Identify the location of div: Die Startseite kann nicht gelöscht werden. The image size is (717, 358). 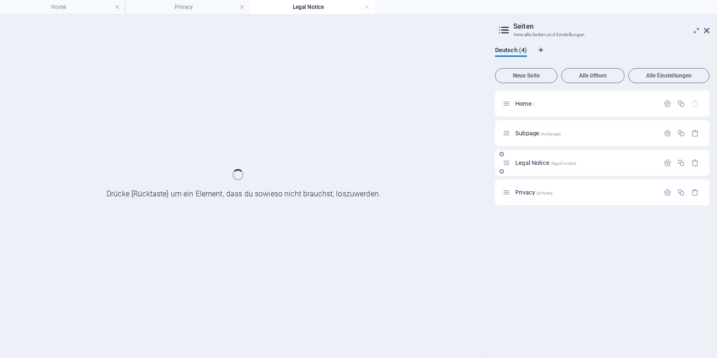
(695, 103).